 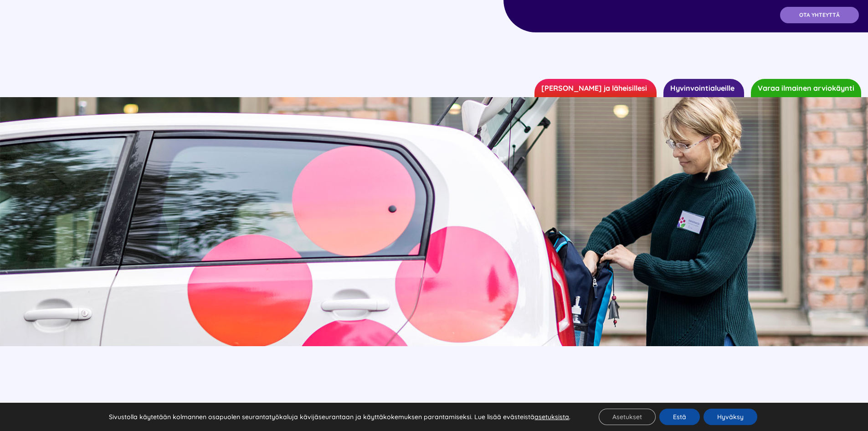 I want to click on a: Hyvinvointialueille, so click(x=703, y=88).